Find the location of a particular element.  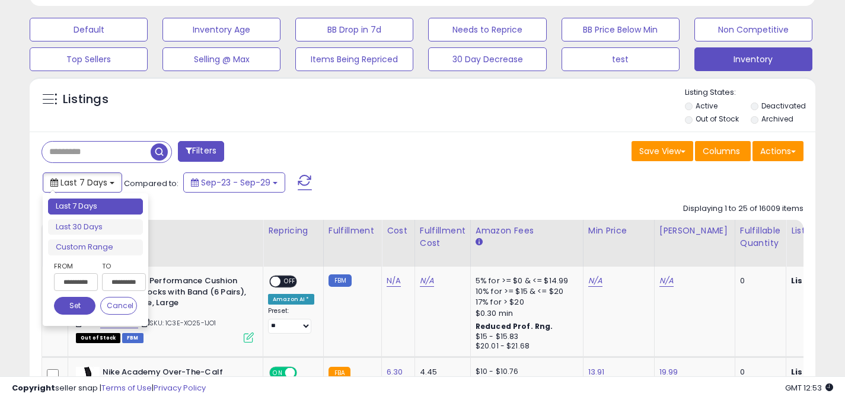

a: Terms of Use is located at coordinates (126, 388).